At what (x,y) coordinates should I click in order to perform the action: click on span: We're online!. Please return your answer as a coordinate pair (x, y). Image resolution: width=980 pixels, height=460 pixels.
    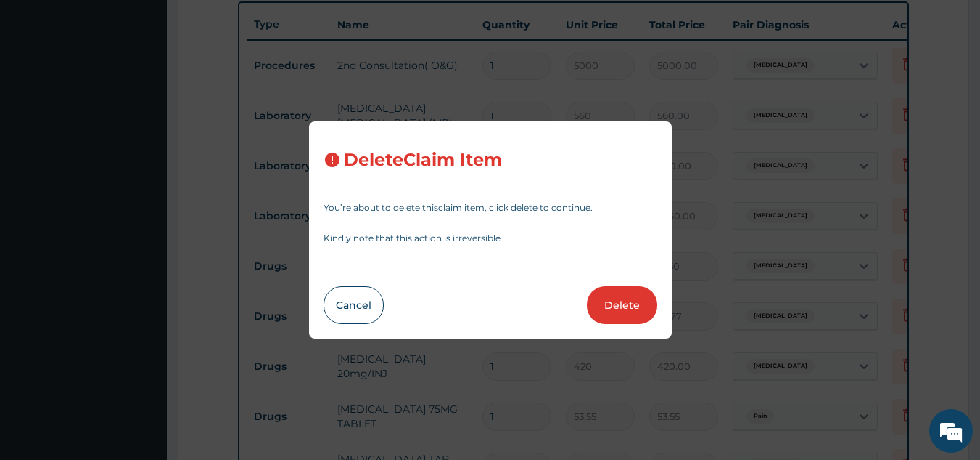
    Looking at the image, I should click on (142, 211).